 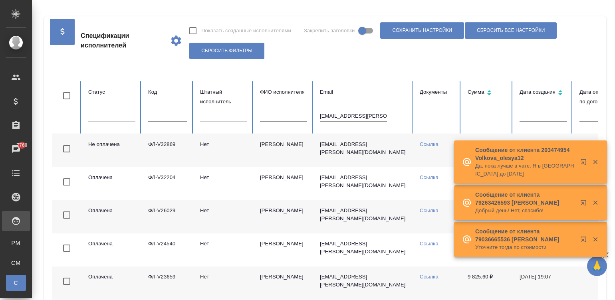 What do you see at coordinates (168, 184) in the screenshot?
I see `td: ФЛ-V32204` at bounding box center [168, 184].